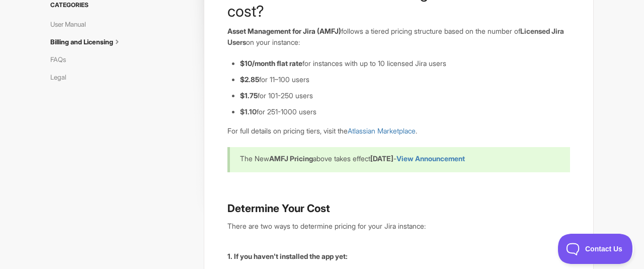 Image resolution: width=644 pixels, height=269 pixels. Describe the element at coordinates (90, 42) in the screenshot. I see `a: Billing and Licensing` at that location.